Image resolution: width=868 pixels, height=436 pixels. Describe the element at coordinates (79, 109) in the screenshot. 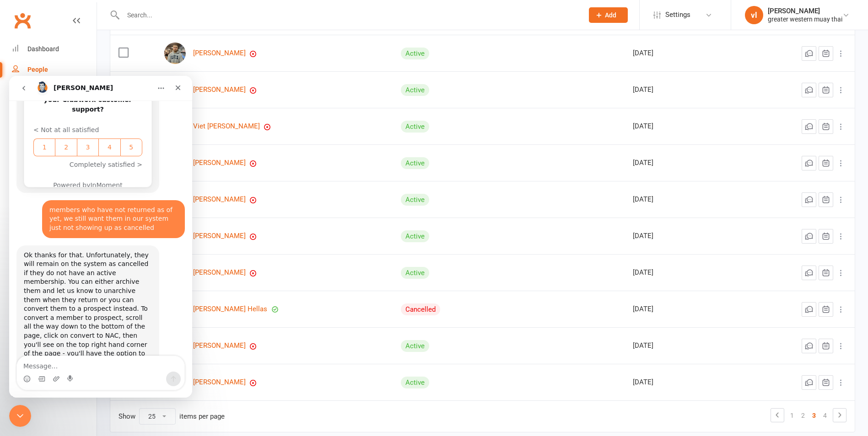

I see `div: Powered by` at that location.